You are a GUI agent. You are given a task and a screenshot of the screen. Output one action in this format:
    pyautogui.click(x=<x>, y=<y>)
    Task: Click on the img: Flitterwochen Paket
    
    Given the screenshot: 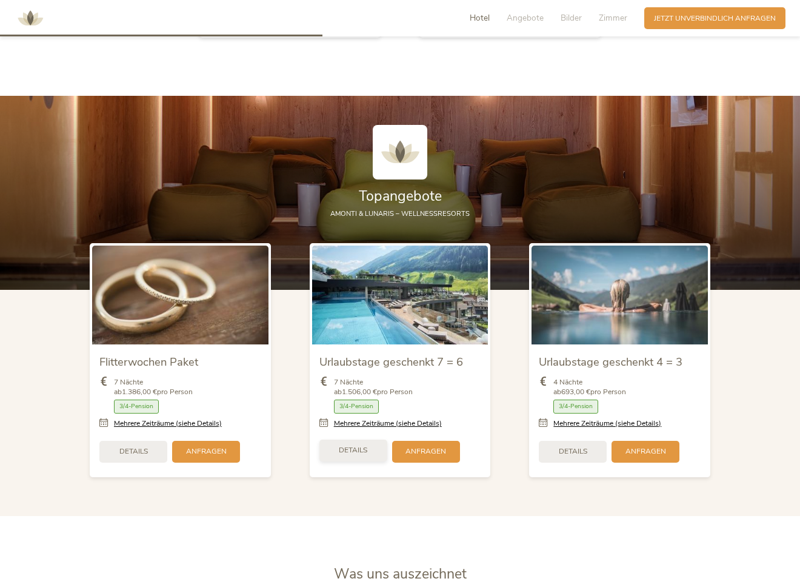 What is the action you would take?
    pyautogui.click(x=180, y=295)
    